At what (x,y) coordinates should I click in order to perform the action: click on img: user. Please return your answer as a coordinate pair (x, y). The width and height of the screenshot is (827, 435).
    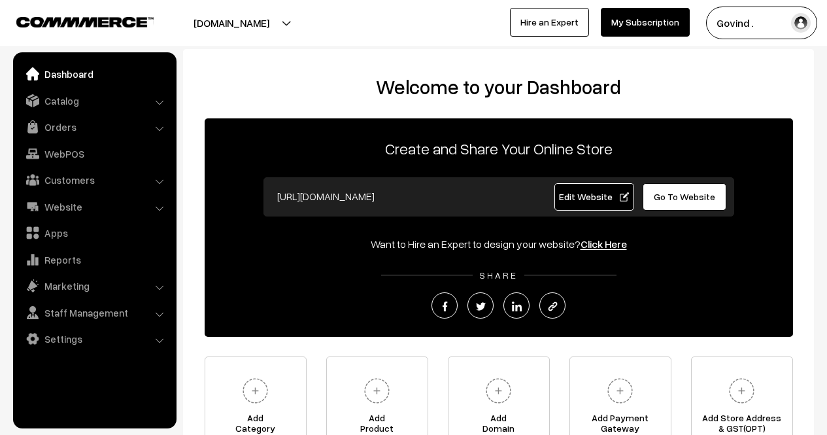
    Looking at the image, I should click on (801, 23).